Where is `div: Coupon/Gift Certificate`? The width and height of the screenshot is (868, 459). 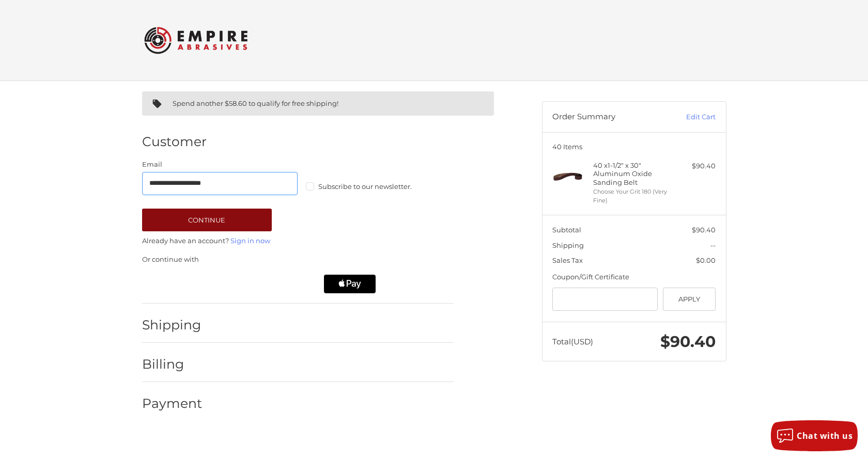
div: Coupon/Gift Certificate is located at coordinates (634, 277).